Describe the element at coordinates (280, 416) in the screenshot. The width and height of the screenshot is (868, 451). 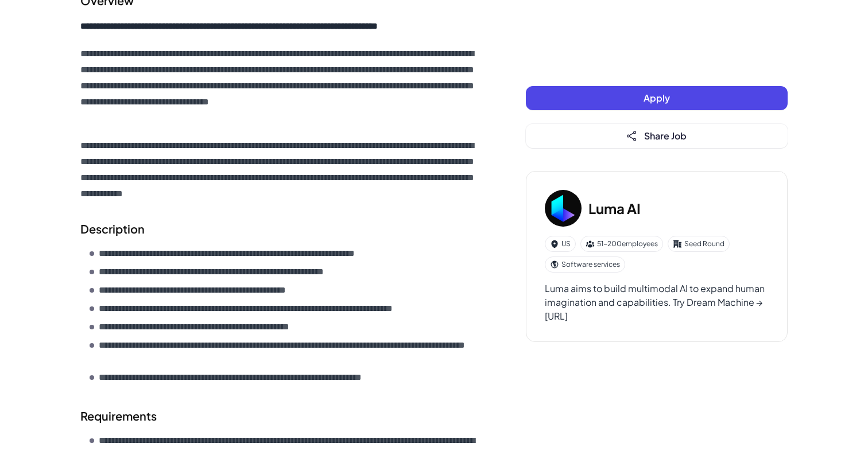
I see `h2: Requirements` at that location.